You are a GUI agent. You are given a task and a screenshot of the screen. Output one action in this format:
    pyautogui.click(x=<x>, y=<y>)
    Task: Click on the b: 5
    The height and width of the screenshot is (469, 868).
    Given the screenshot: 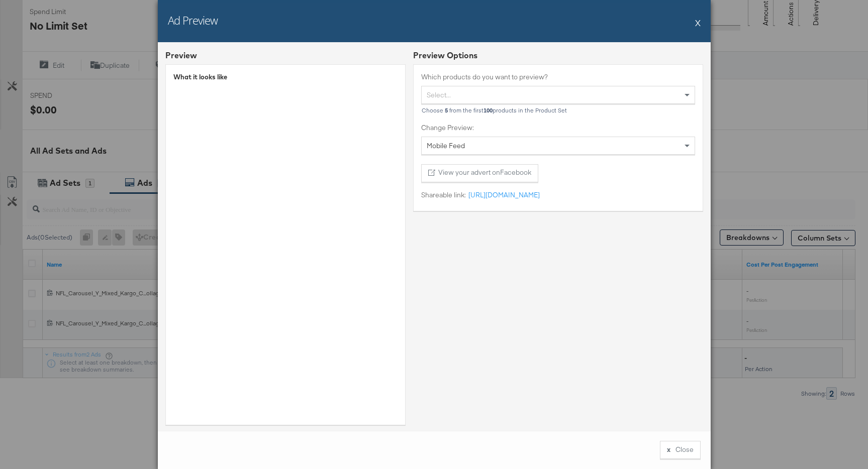 What is the action you would take?
    pyautogui.click(x=446, y=110)
    